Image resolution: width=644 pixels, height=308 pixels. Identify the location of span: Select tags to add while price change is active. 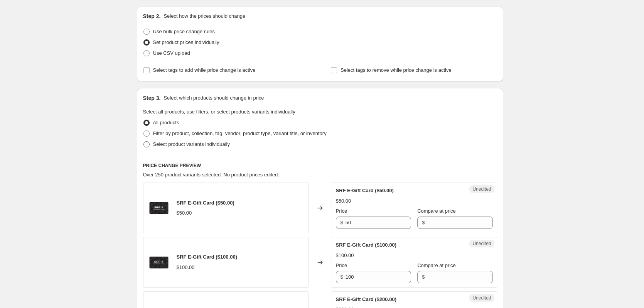
(204, 70).